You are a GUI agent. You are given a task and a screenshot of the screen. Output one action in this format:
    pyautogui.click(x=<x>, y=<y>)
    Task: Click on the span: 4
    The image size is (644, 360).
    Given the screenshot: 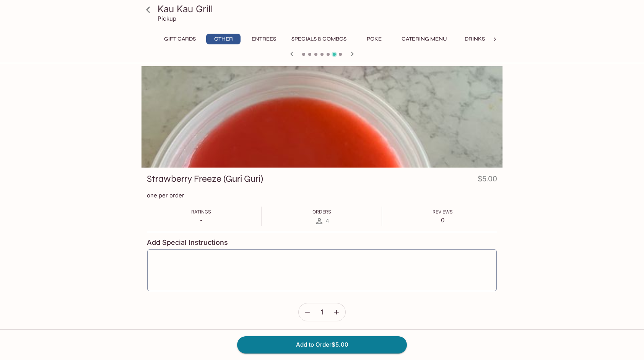 What is the action you would take?
    pyautogui.click(x=328, y=221)
    